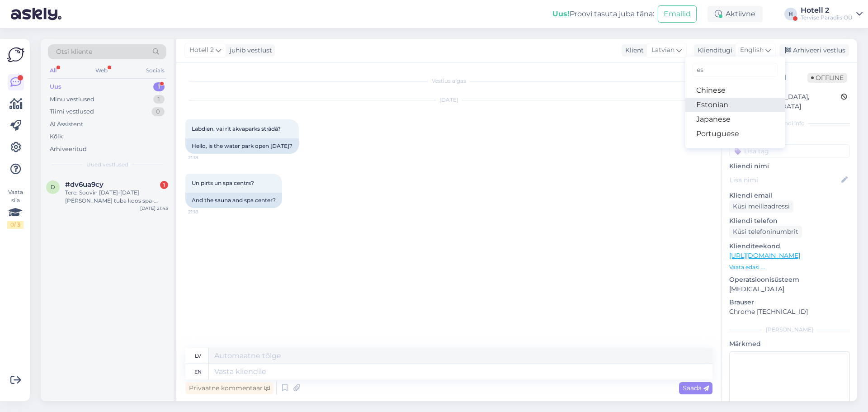  What do you see at coordinates (632, 50) in the screenshot?
I see `div: Klient` at bounding box center [632, 50].